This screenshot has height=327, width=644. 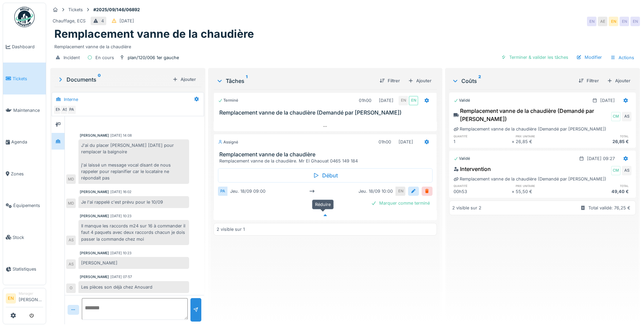 What do you see at coordinates (103, 21) in the screenshot?
I see `div: 4` at bounding box center [103, 21].